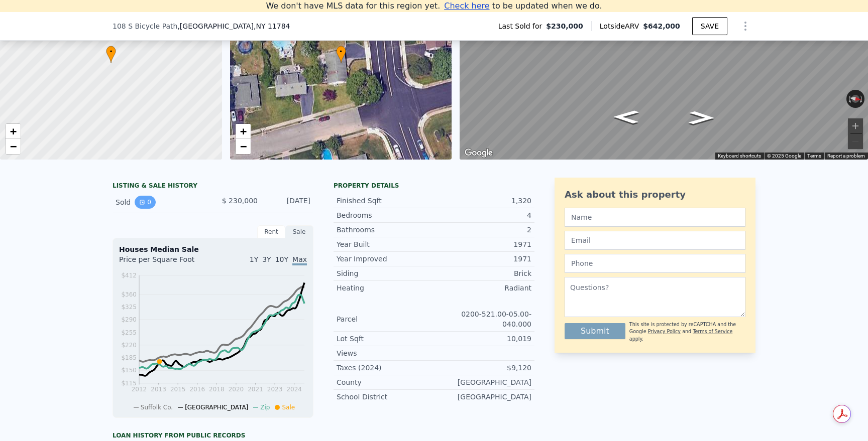 The width and height of the screenshot is (868, 441). Describe the element at coordinates (467, 5) in the screenshot. I see `span: Check here` at that location.